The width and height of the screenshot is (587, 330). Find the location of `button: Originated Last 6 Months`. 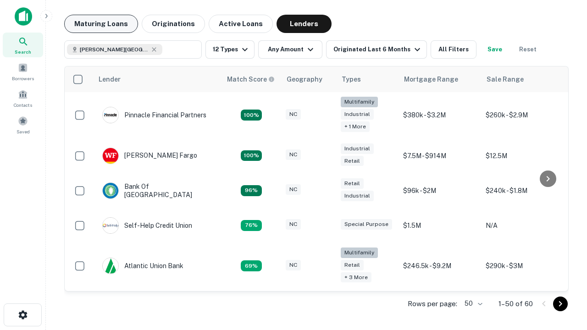

button: Originated Last 6 Months is located at coordinates (377, 50).